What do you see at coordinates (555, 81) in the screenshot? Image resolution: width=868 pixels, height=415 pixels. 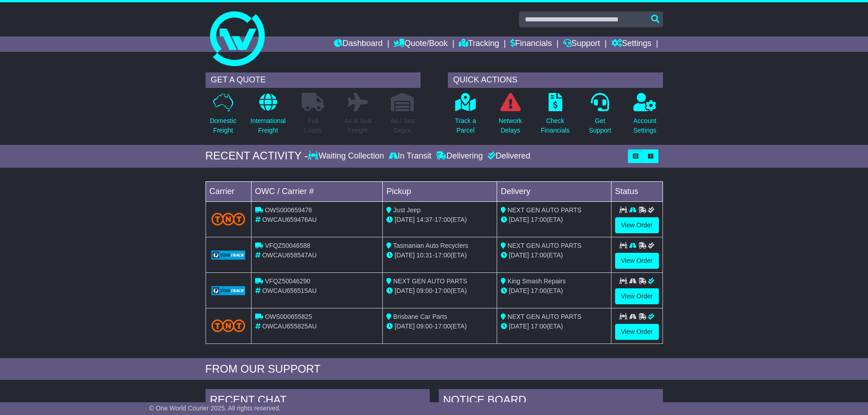 I see `div: QUICK ACTIONS` at bounding box center [555, 81].